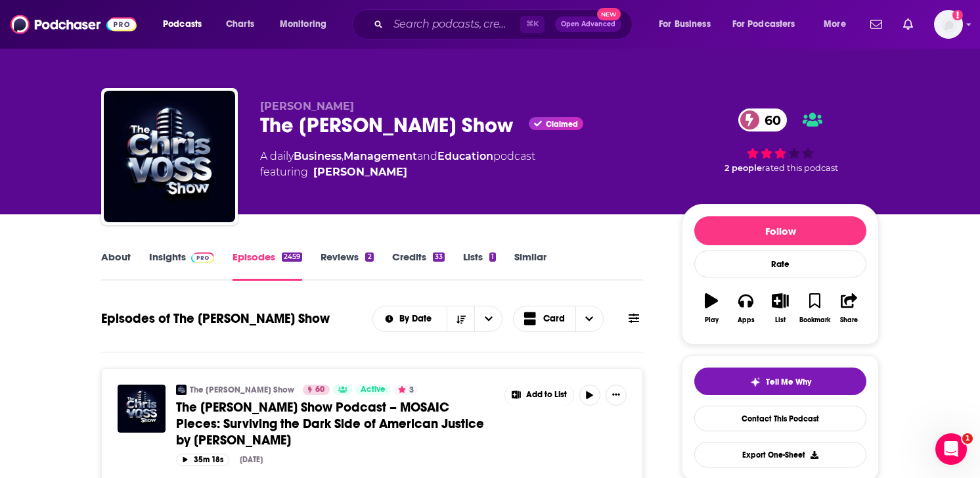 This screenshot has height=478, width=980. I want to click on a: About, so click(115, 265).